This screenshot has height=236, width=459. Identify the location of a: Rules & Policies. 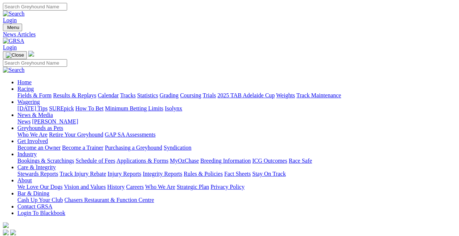
(203, 173).